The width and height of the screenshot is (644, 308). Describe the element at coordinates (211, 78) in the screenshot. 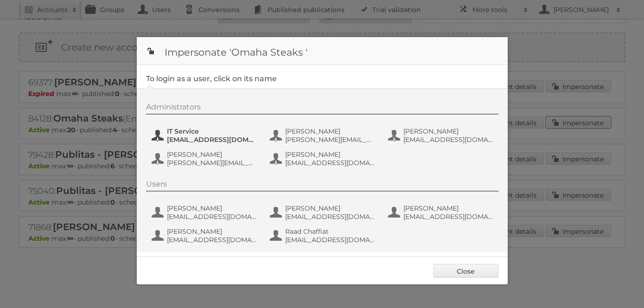

I see `legend: To login as a user, click on its name` at that location.